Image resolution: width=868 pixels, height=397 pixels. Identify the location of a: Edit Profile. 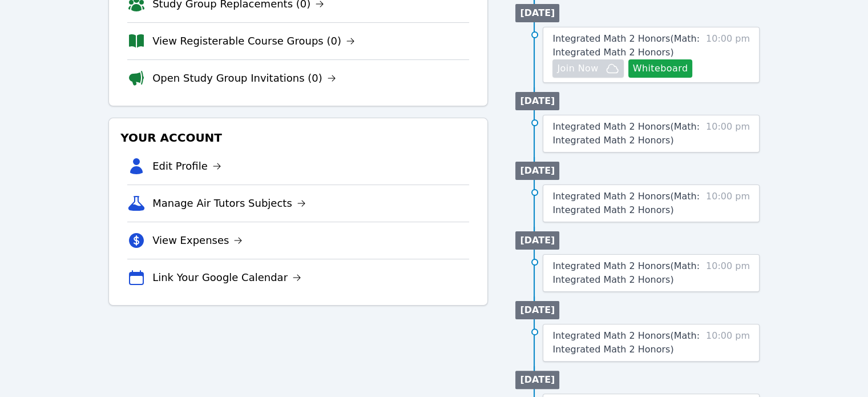
(186, 166).